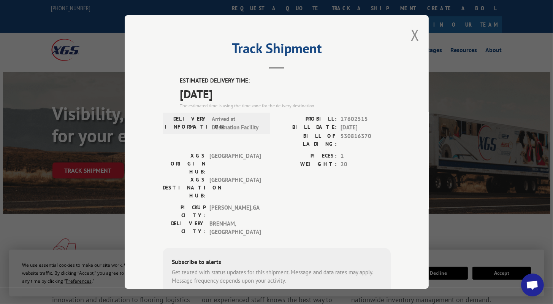 The height and width of the screenshot is (304, 553). Describe the element at coordinates (184, 164) in the screenshot. I see `label: XGS ORIGIN HUB:` at that location.